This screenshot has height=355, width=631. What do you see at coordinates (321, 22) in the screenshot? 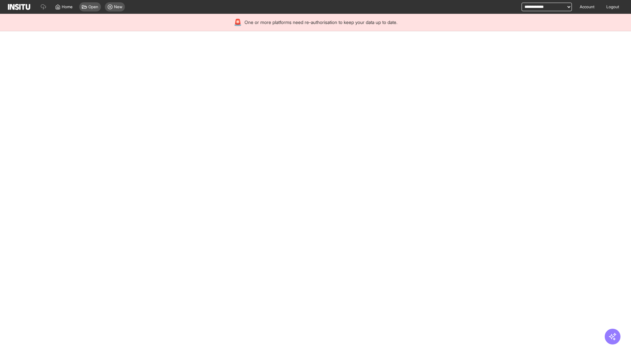
I see `span: One or more platforms need re-authorisation to keep your data up to date.` at bounding box center [321, 22].